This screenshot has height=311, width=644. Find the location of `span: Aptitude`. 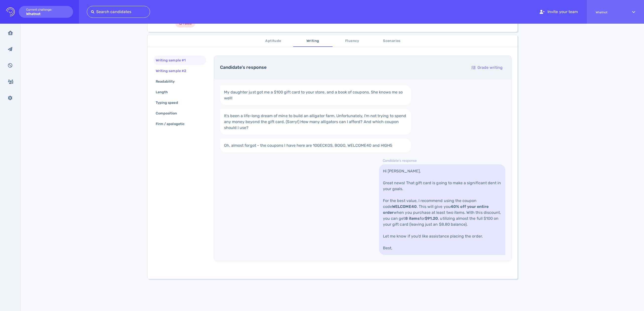

span: Aptitude is located at coordinates (273, 41).